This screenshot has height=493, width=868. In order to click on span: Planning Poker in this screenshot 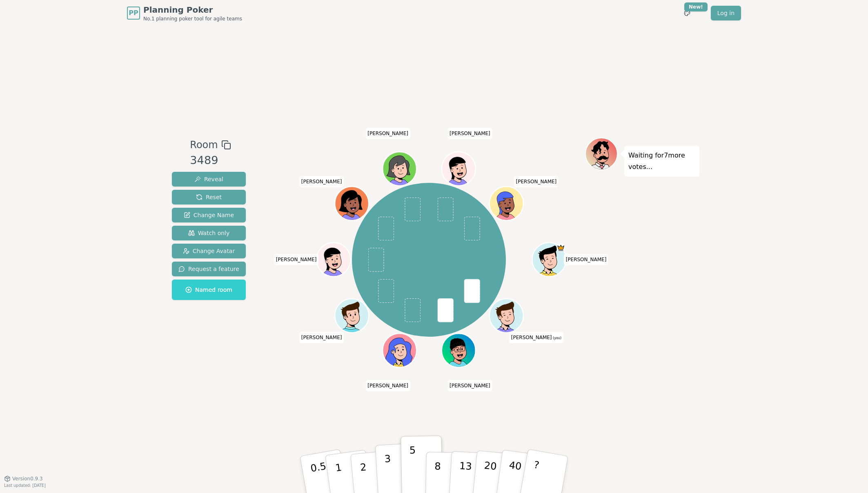, I will do `click(193, 10)`.